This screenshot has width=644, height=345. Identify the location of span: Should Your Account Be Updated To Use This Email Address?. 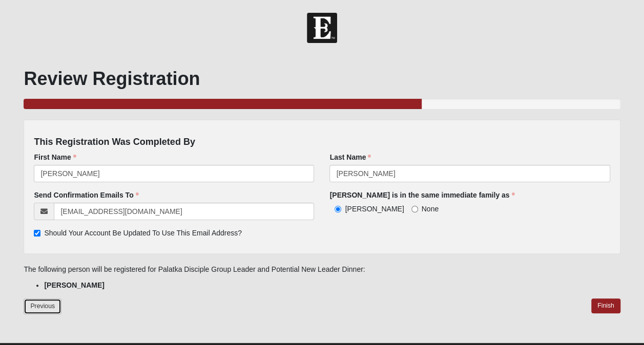
(143, 233).